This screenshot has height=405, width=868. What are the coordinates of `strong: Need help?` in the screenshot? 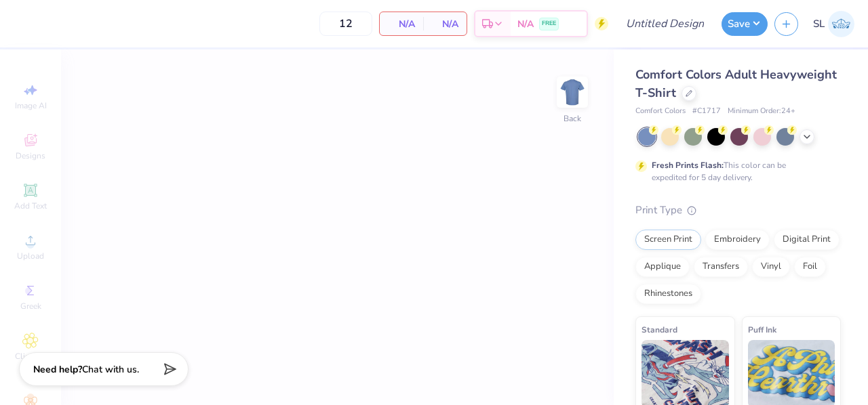 It's located at (57, 370).